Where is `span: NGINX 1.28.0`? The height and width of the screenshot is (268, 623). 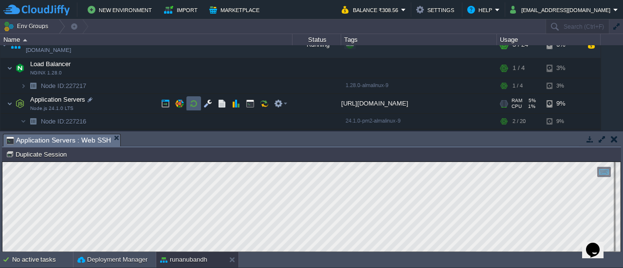
span: NGINX 1.28.0 is located at coordinates (46, 73).